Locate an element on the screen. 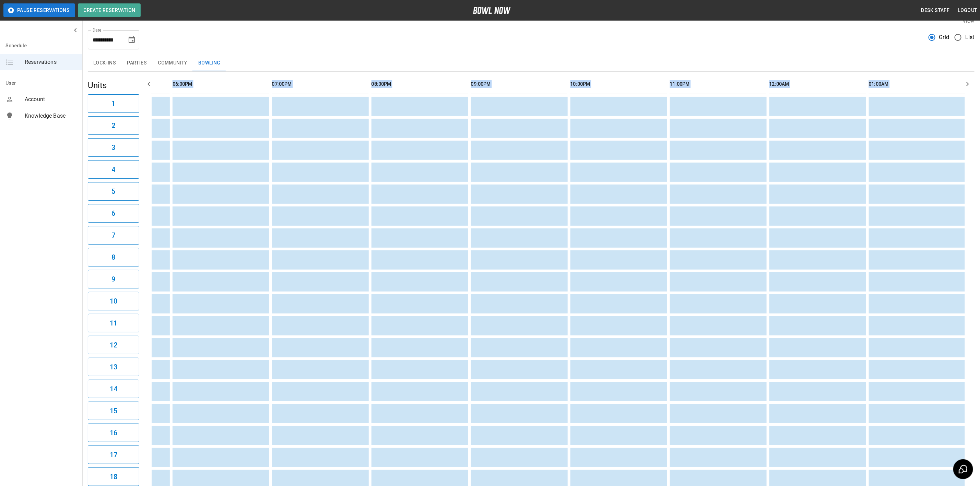 The image size is (980, 486). button: Pause Reservations is located at coordinates (39, 10).